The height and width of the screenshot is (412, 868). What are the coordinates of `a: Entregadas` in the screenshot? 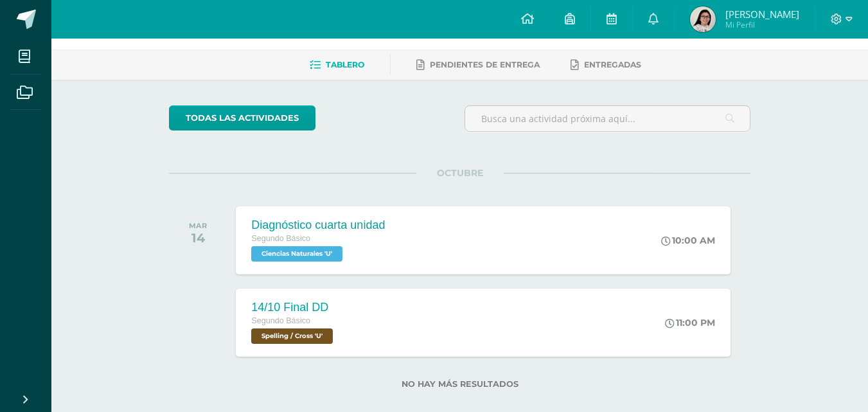 It's located at (606, 65).